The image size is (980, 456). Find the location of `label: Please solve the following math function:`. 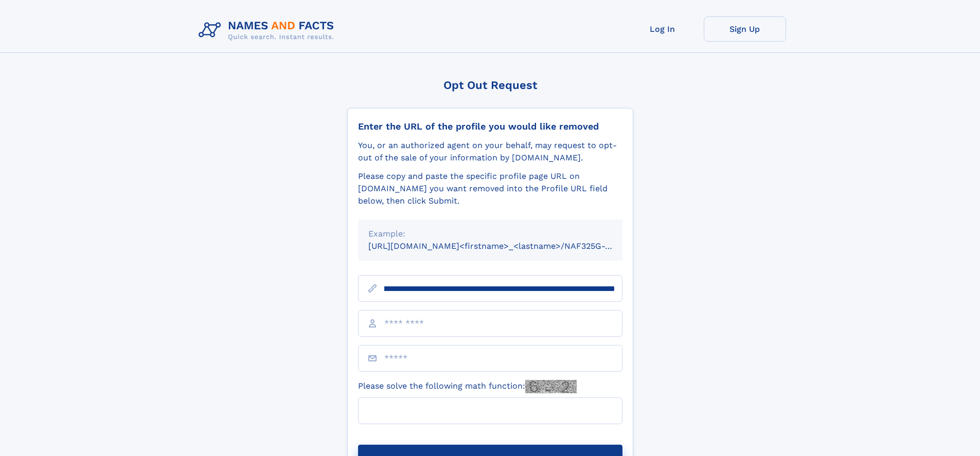

label: Please solve the following math function: is located at coordinates (467, 387).